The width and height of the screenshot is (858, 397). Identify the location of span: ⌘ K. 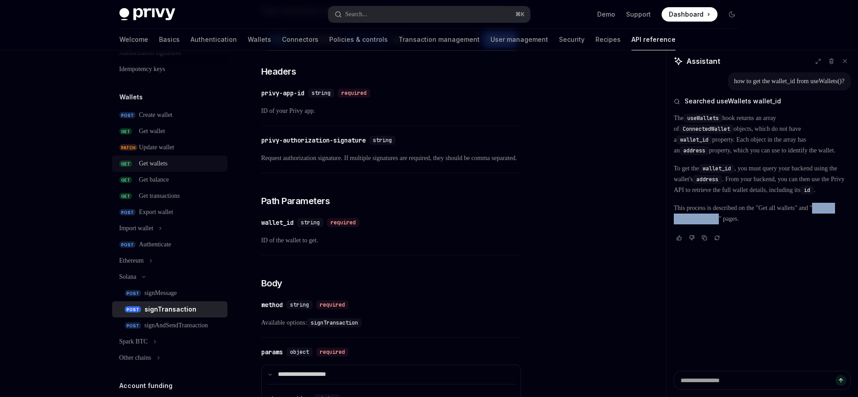
(519, 14).